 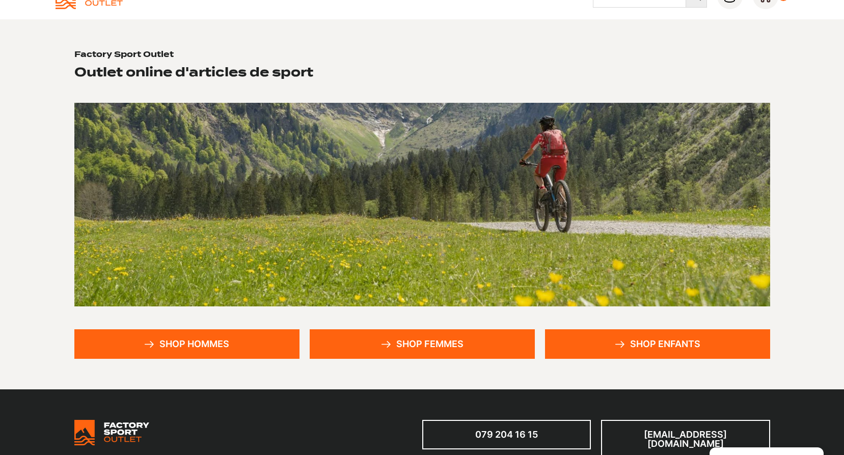 What do you see at coordinates (507, 435) in the screenshot?
I see `a: 079 204 16 15` at bounding box center [507, 435].